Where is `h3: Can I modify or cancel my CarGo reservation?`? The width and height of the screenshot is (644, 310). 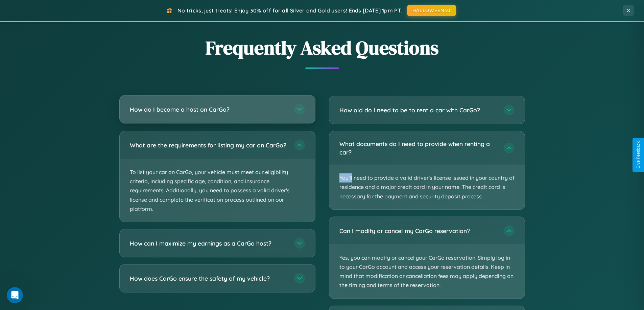 h3: Can I modify or cancel my CarGo reservation? is located at coordinates (418, 231).